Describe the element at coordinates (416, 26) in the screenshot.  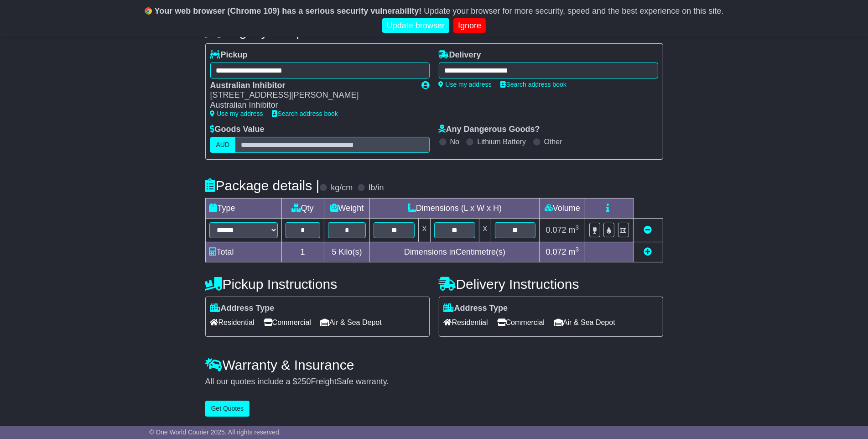
I see `a: Update browser` at that location.